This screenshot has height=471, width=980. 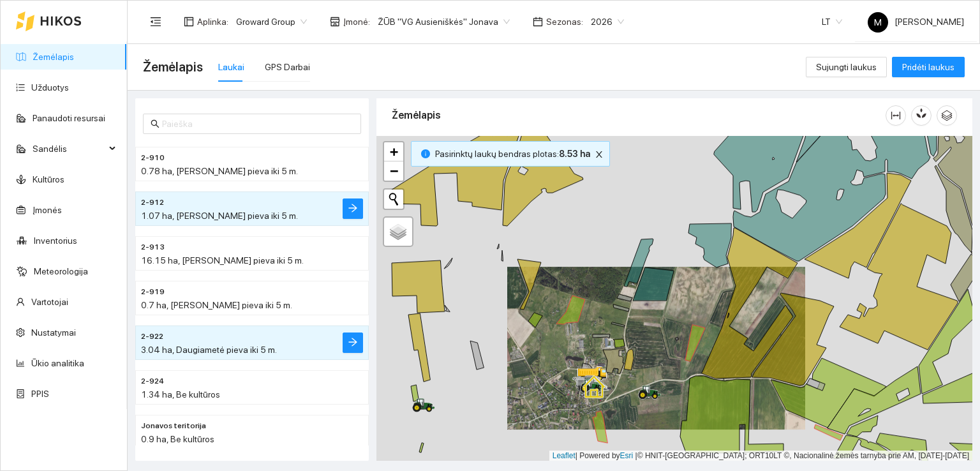 I want to click on span: Sujungti laukus, so click(x=846, y=67).